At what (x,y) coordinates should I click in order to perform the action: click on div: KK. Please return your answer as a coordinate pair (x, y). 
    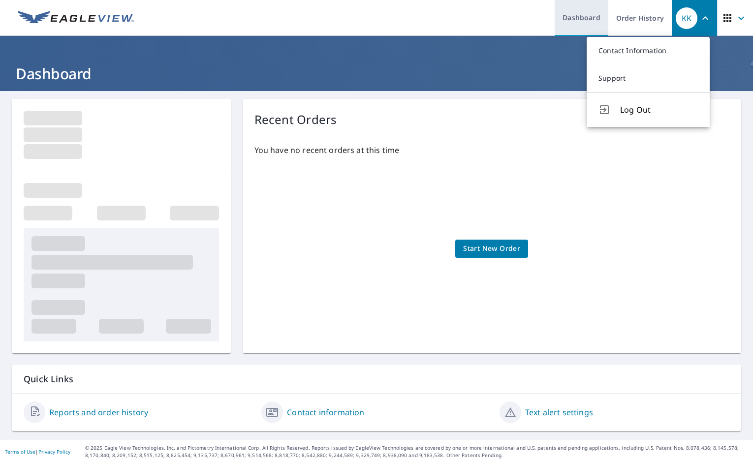
    Looking at the image, I should click on (686, 18).